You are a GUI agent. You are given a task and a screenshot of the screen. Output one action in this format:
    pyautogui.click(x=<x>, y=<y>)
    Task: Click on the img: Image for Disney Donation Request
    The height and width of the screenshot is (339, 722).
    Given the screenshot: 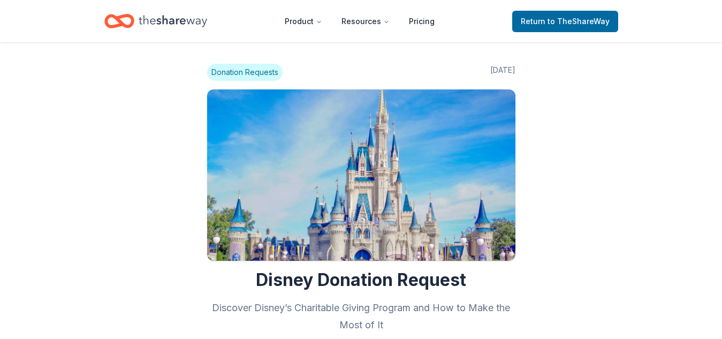 What is the action you would take?
    pyautogui.click(x=361, y=175)
    